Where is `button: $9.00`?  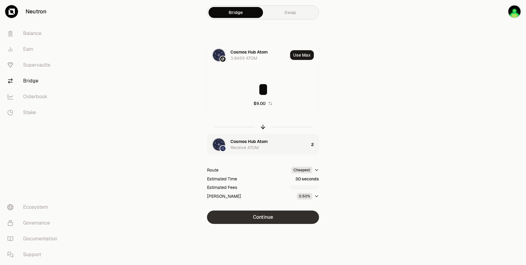 button: $9.00 is located at coordinates (263, 104).